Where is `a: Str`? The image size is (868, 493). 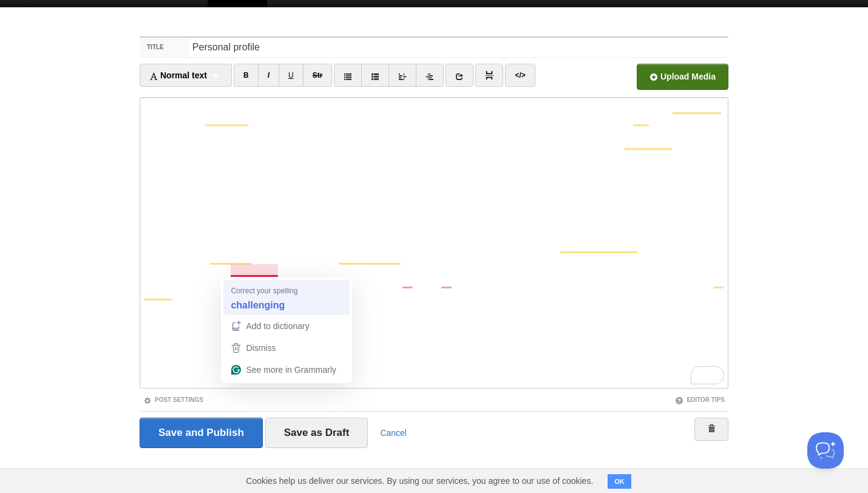
a: Str is located at coordinates (317, 76).